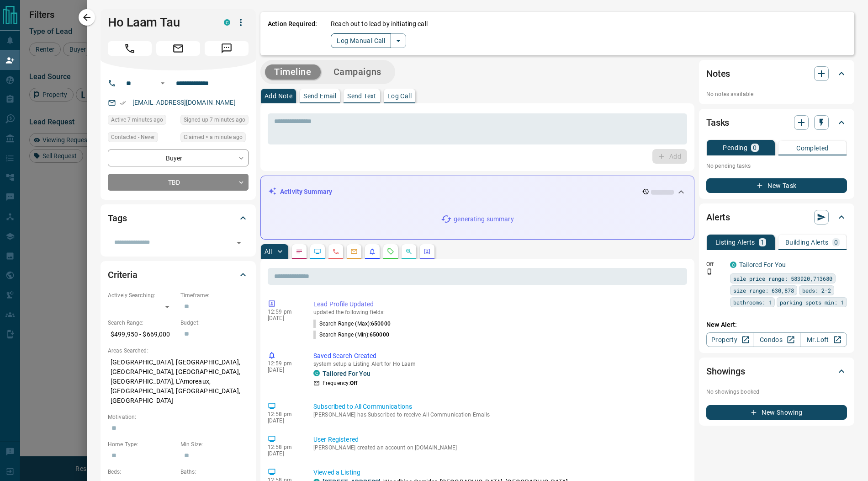  Describe the element at coordinates (824, 340) in the screenshot. I see `a: Mr.Loft` at that location.